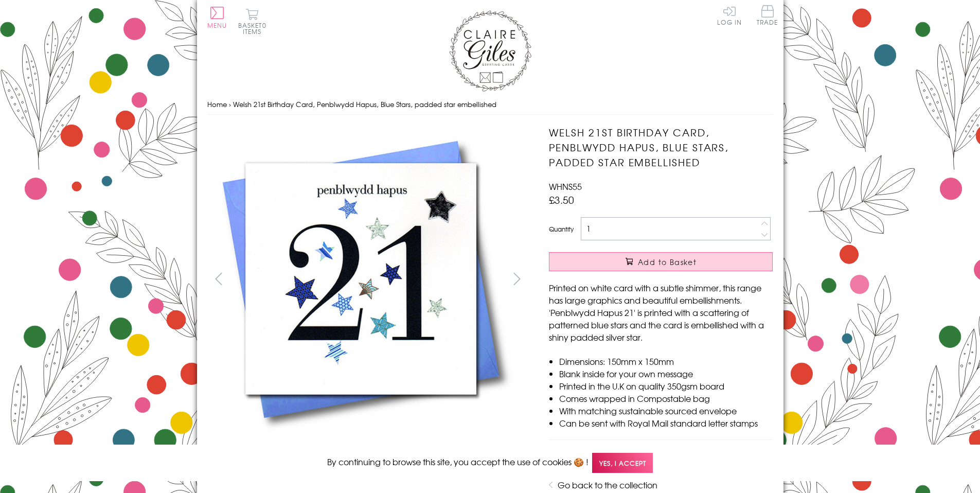  What do you see at coordinates (666, 411) in the screenshot?
I see `li: With matching sustainable sourced envelope` at bounding box center [666, 411].